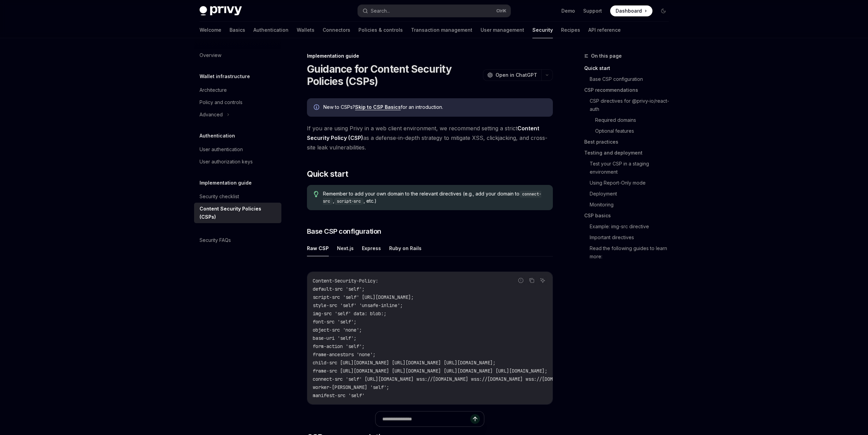  I want to click on a: User authentication, so click(238, 150).